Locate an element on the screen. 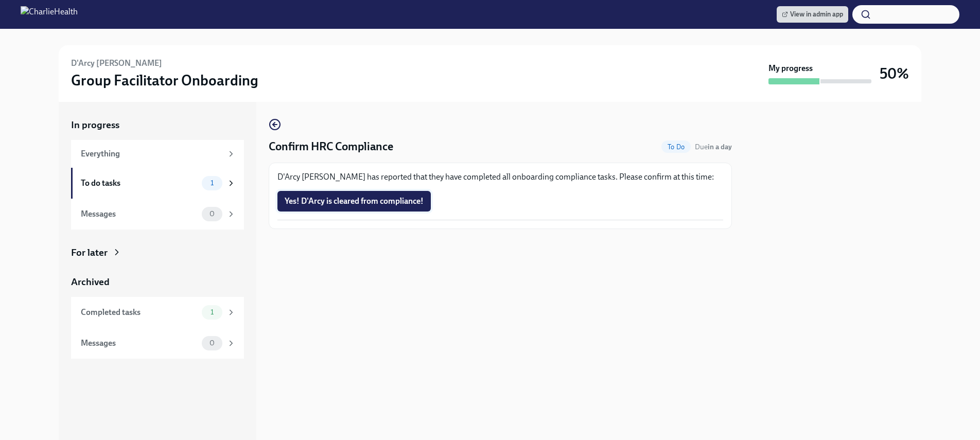 The height and width of the screenshot is (440, 980). a: In progress is located at coordinates (158, 125).